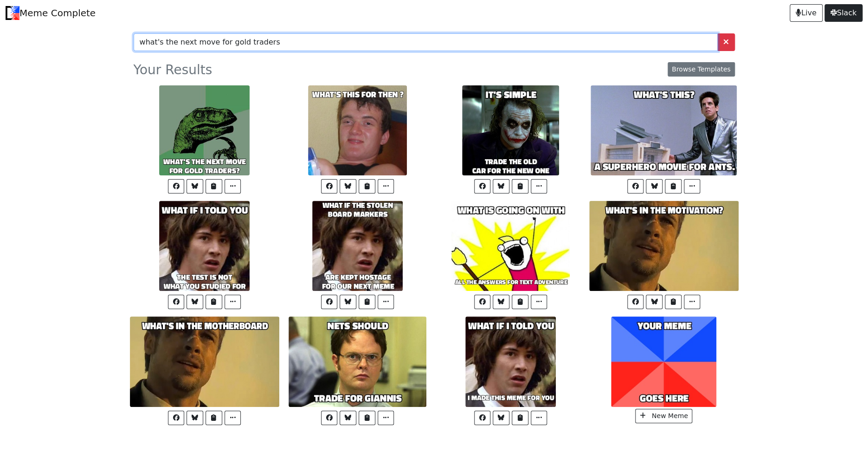 Image resolution: width=868 pixels, height=451 pixels. Describe the element at coordinates (204, 362) in the screenshot. I see `img: what's_in_the_motherboard.jpg` at that location.